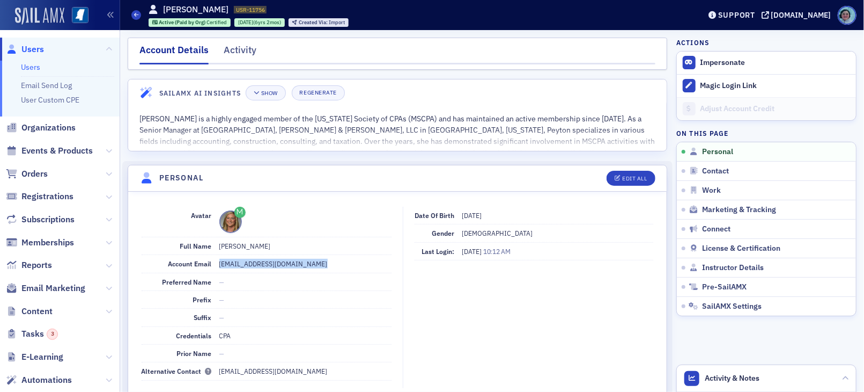  I want to click on span: E-Learning, so click(42, 357).